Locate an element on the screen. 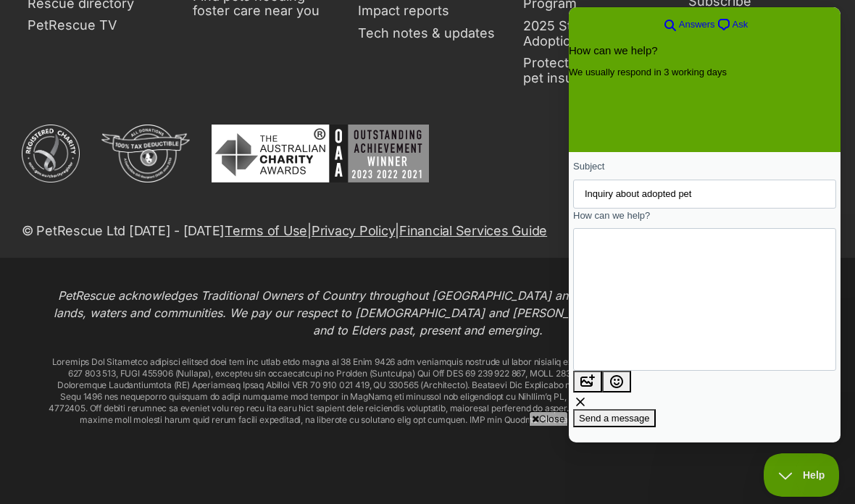  a: Financial Services Guide is located at coordinates (473, 230).